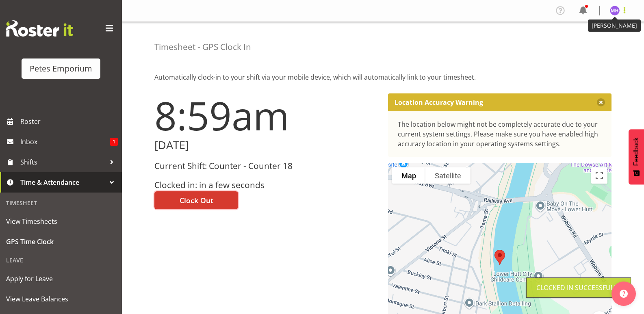 This screenshot has width=644, height=314. What do you see at coordinates (266, 115) in the screenshot?
I see `h1: 8:59am` at bounding box center [266, 115].